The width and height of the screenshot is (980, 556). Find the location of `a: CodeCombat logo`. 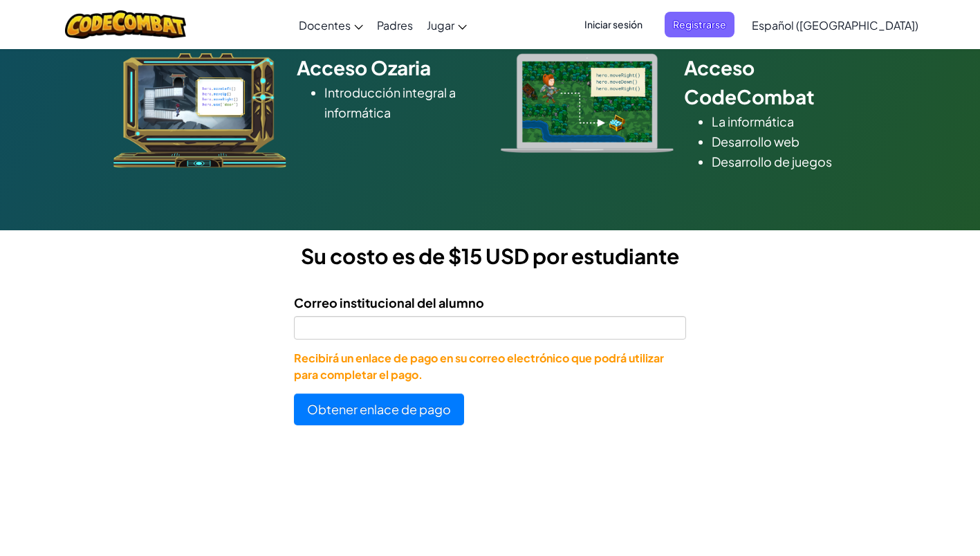

a: CodeCombat logo is located at coordinates (125, 24).